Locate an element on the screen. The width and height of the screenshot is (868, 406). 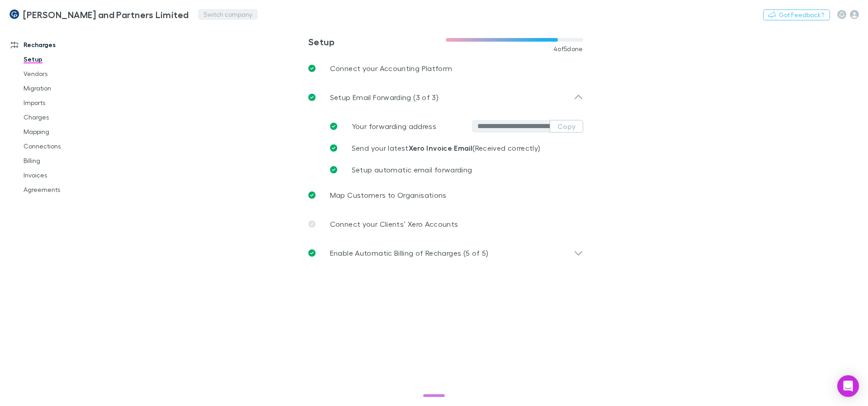
strong: Xero Invoice Email is located at coordinates (440, 148).